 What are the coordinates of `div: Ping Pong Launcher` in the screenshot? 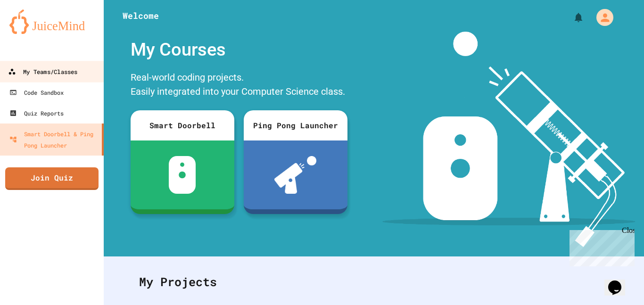 It's located at (296, 125).